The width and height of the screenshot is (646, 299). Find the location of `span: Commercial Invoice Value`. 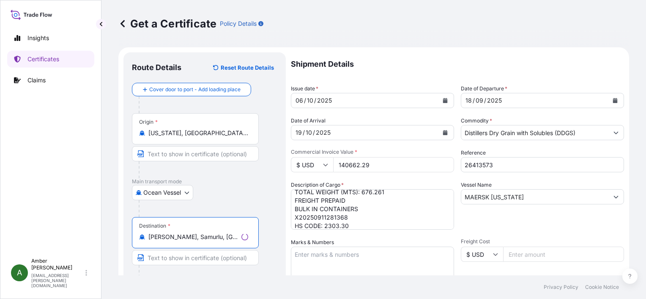

span: Commercial Invoice Value is located at coordinates (372, 152).